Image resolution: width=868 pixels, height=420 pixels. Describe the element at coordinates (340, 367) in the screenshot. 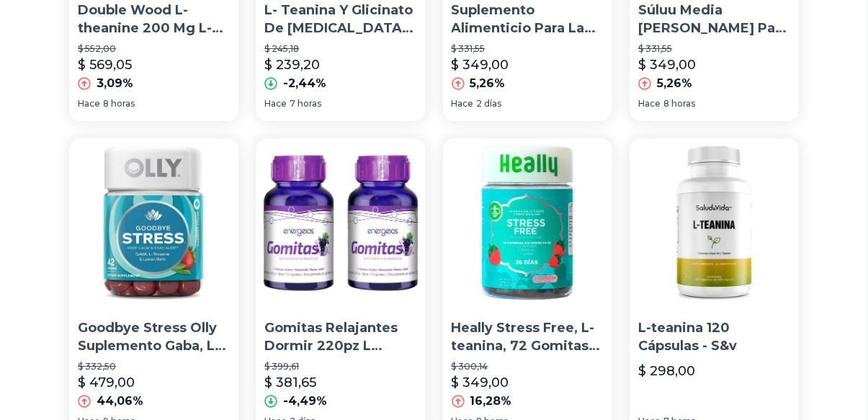

I see `p: $ 399,61` at that location.